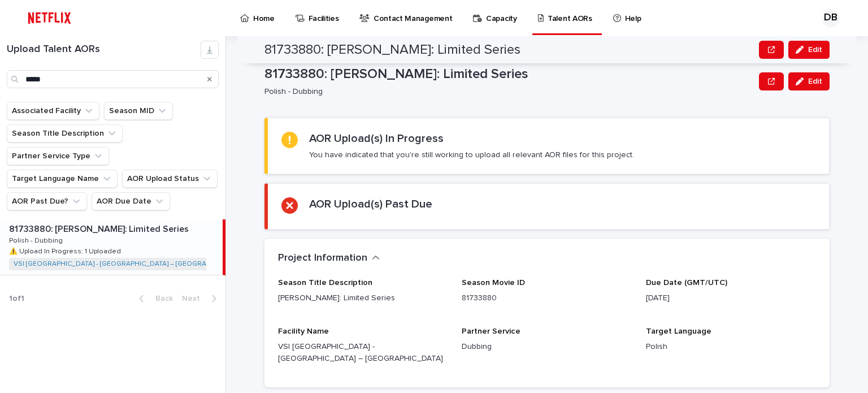 The height and width of the screenshot is (393, 868). What do you see at coordinates (201, 298) in the screenshot?
I see `button: Next` at bounding box center [201, 298].